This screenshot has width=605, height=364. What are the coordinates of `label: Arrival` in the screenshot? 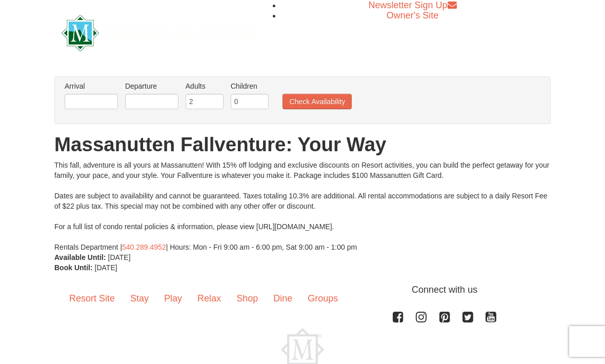 It's located at (91, 86).